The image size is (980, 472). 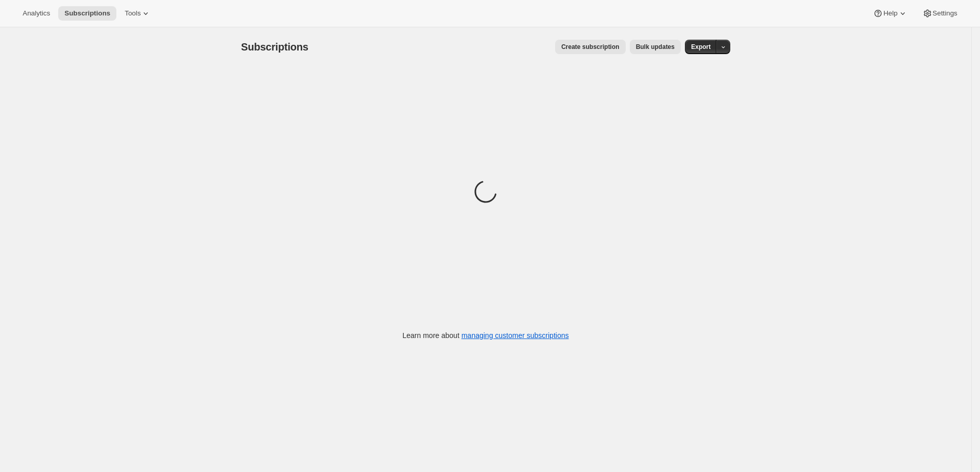 What do you see at coordinates (36, 13) in the screenshot?
I see `span: Analytics` at bounding box center [36, 13].